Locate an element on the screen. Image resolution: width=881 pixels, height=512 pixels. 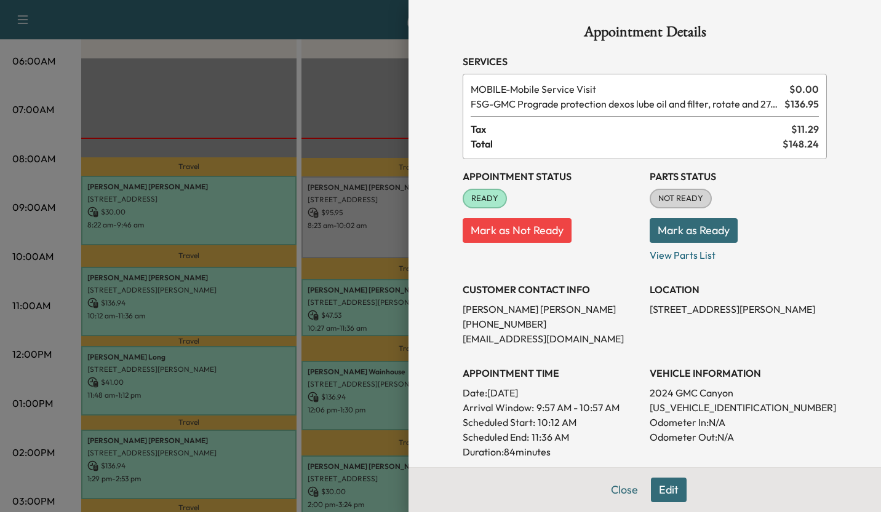
p: Scheduled End: is located at coordinates (496, 437).